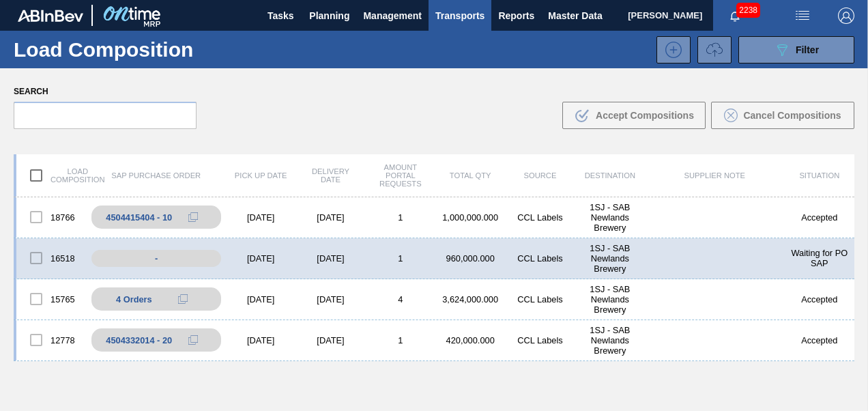 Image resolution: width=868 pixels, height=411 pixels. What do you see at coordinates (470, 175) in the screenshot?
I see `div: Total Qty` at bounding box center [470, 175].